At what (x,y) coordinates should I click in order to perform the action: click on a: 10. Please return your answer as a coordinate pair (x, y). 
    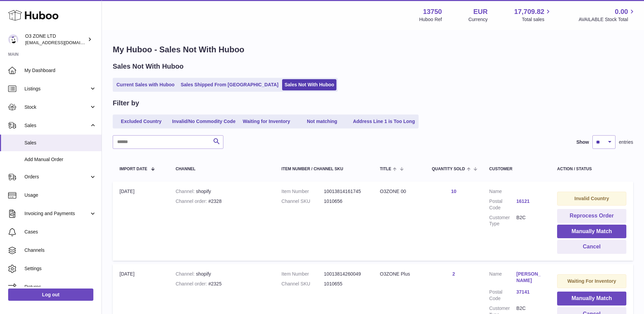
    Looking at the image, I should click on (454, 191).